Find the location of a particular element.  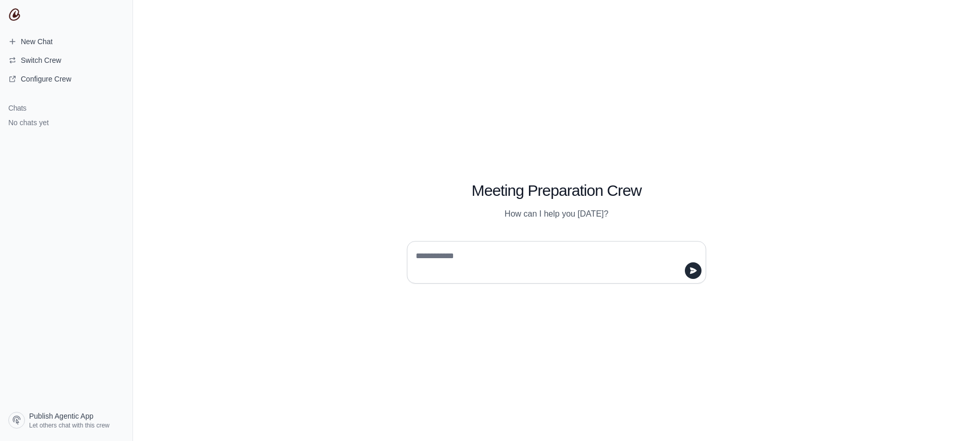

button: Switch Crew is located at coordinates (66, 60).